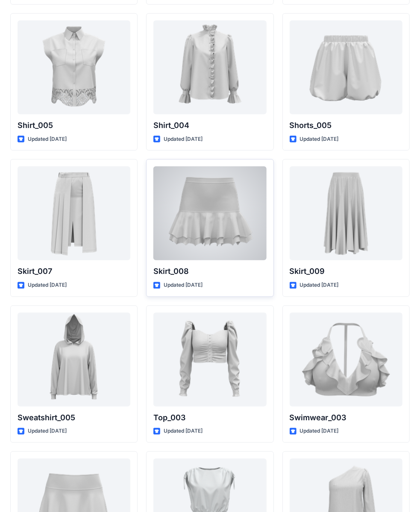  What do you see at coordinates (209, 418) in the screenshot?
I see `p: Top_003` at bounding box center [209, 418].